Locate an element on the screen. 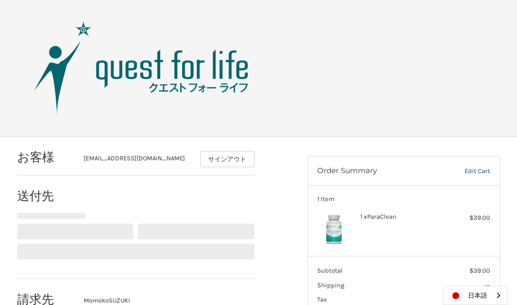 The width and height of the screenshot is (517, 305). h3: Order Summary is located at coordinates (378, 171).